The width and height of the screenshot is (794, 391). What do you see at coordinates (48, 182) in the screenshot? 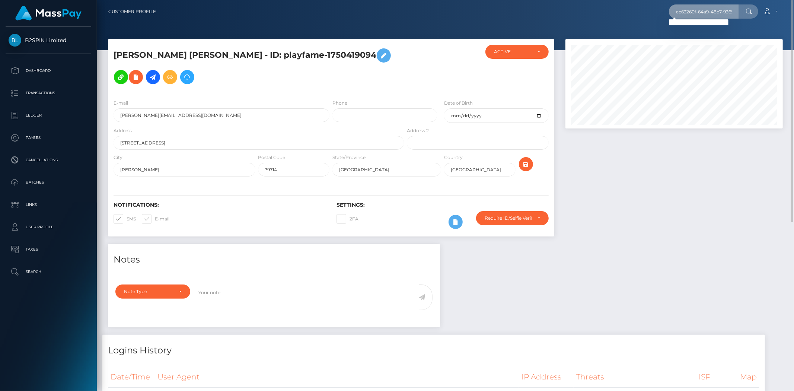
I see `a: Batches` at bounding box center [48, 182].